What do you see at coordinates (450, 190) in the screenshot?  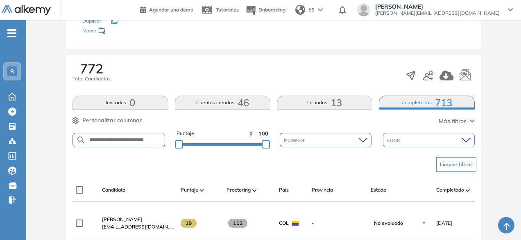 I see `span: Completado` at bounding box center [450, 190].